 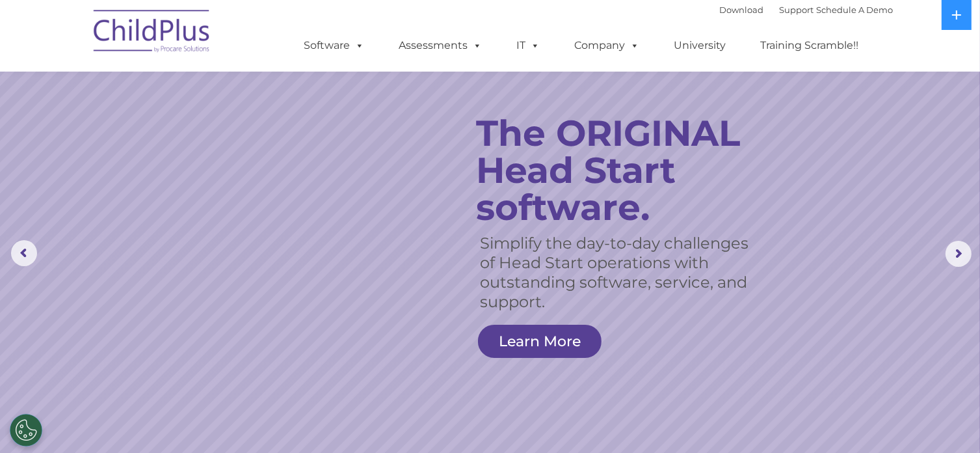 What do you see at coordinates (200, 90) in the screenshot?
I see `span: Last name` at bounding box center [200, 90].